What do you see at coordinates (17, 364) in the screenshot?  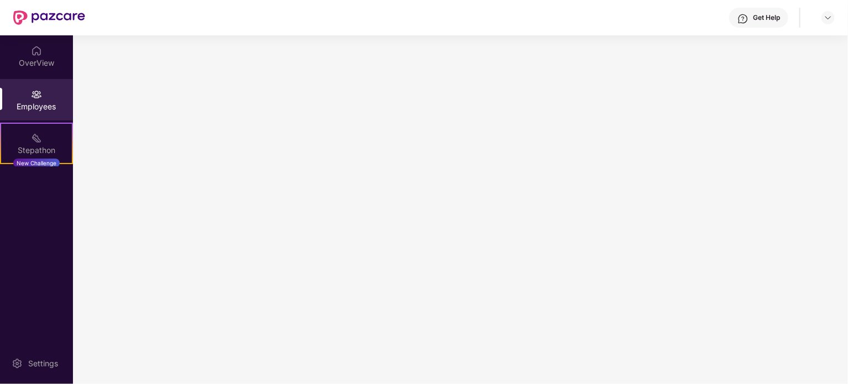 I see `img: svg+xml;base64,PHN2ZyBpZD0iU2V0dGluZy0yMHgyMCIgeG1sbnM9Imh0dHA6Ly93d3cudzMub3JnLzIwMDAvc3ZnIiB3aW...` at bounding box center [17, 364].